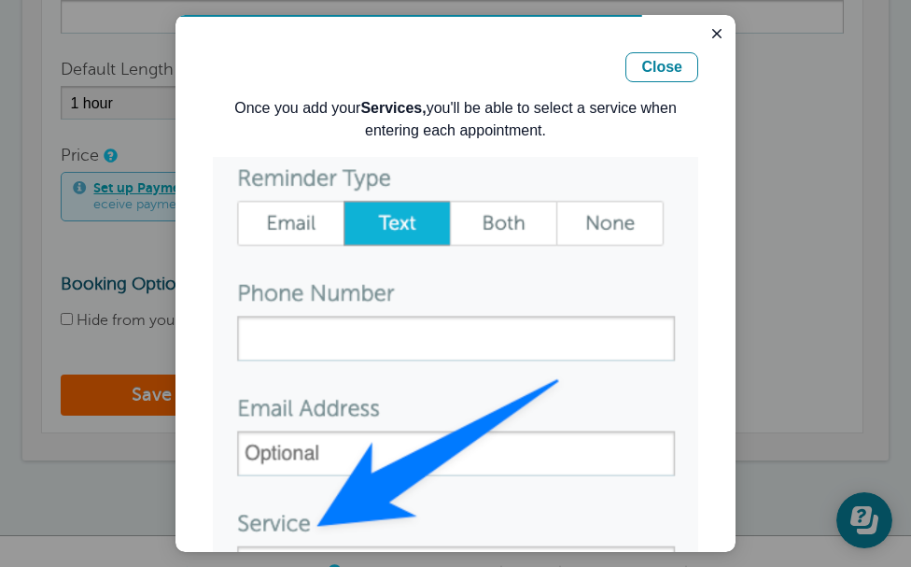 This screenshot has height=567, width=911. What do you see at coordinates (542, 19) in the screenshot?
I see `button: Close guide` at bounding box center [542, 19].